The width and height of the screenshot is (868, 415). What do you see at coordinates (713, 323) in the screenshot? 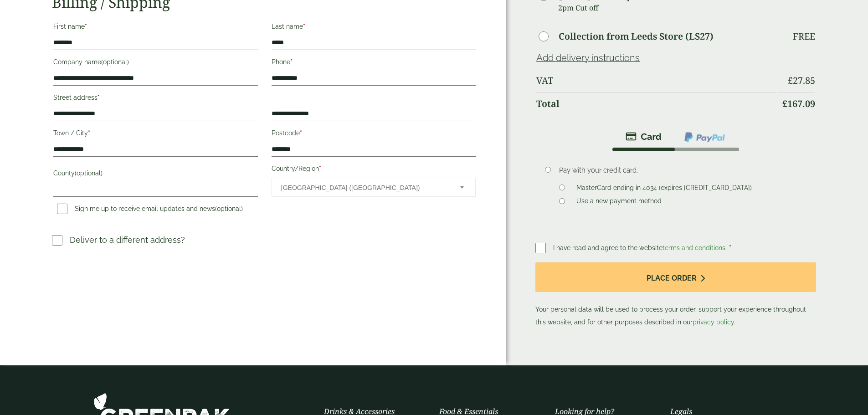
I see `a: privacy policy` at bounding box center [713, 323].